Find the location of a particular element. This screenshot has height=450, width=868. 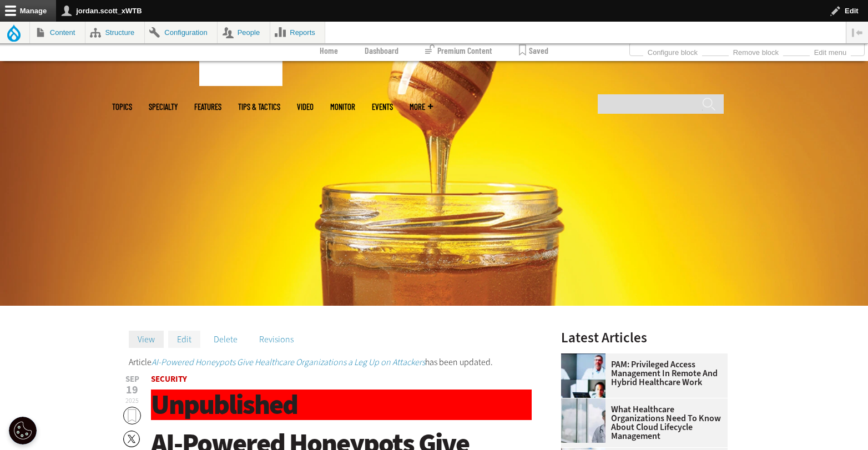

a: Premium Content is located at coordinates (459, 51).